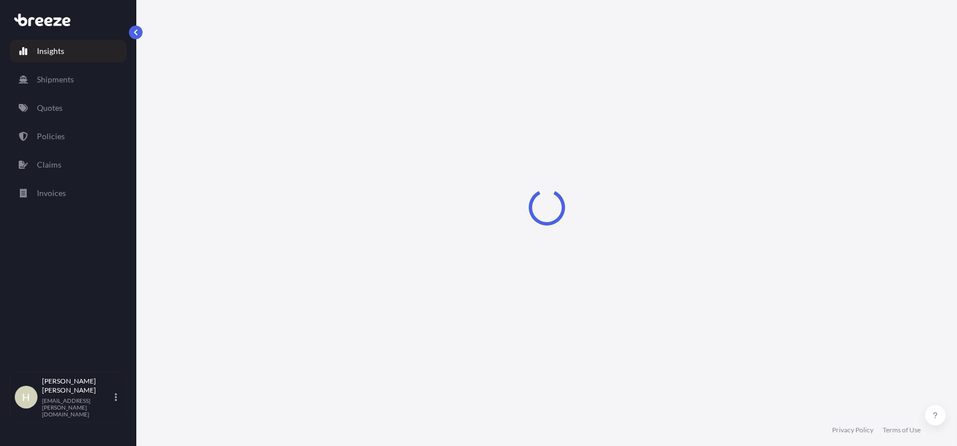 The height and width of the screenshot is (446, 957). Describe the element at coordinates (853, 430) in the screenshot. I see `a: Privacy Policy` at that location.